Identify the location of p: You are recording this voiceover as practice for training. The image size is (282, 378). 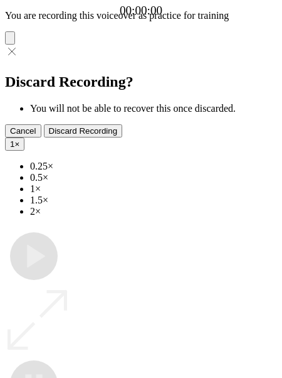
(141, 16).